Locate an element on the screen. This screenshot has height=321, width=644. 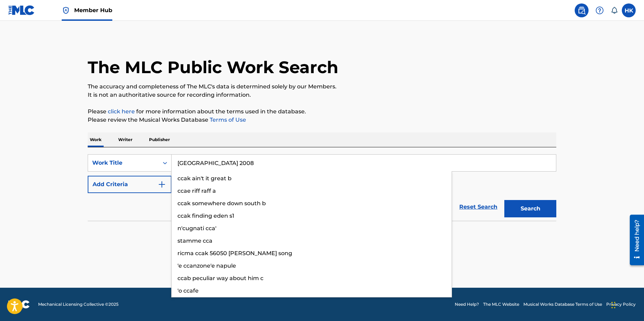
div: Help is located at coordinates (599, 10).